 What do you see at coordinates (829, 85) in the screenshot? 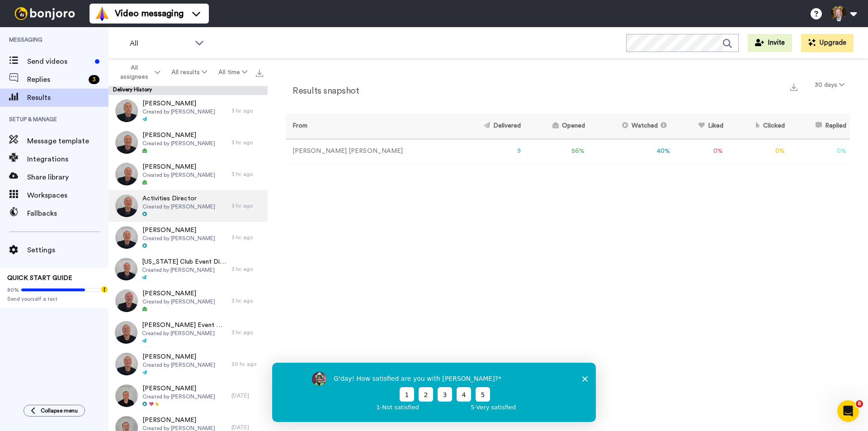
I see `button: 30 days` at bounding box center [829, 85].